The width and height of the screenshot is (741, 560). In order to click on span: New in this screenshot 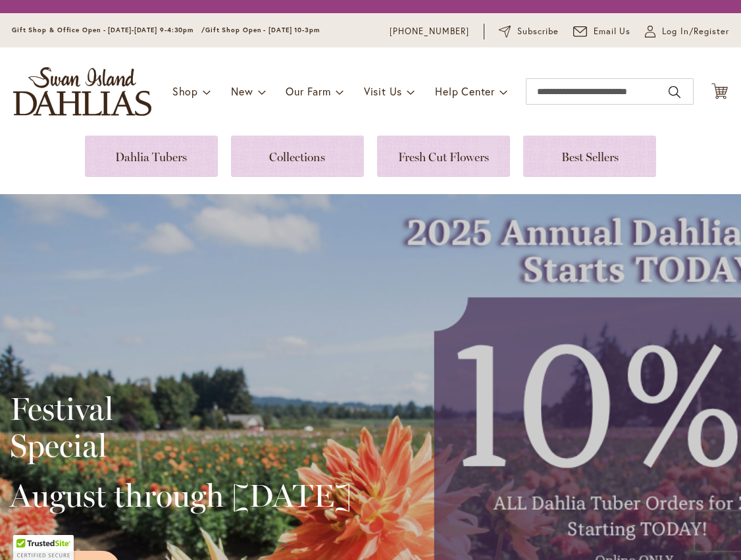, I will do `click(242, 91)`.